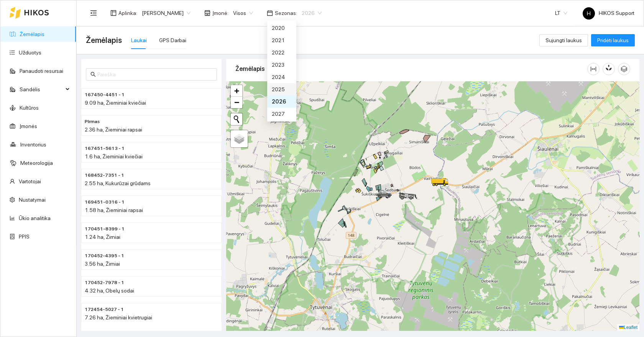 The image size is (644, 337). Describe the element at coordinates (243, 13) in the screenshot. I see `span: Visos` at that location.